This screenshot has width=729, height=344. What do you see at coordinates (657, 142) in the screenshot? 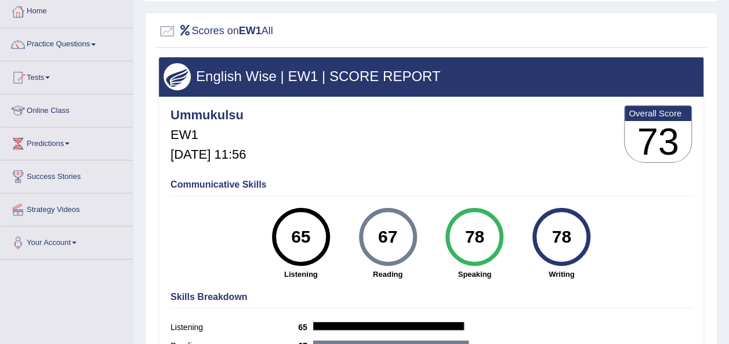
I see `h3: 73` at bounding box center [657, 142].